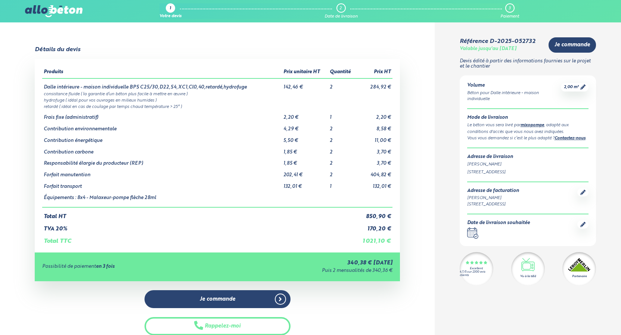 This screenshot has width=621, height=335. I want to click on div: Adresse de facturation, so click(493, 191).